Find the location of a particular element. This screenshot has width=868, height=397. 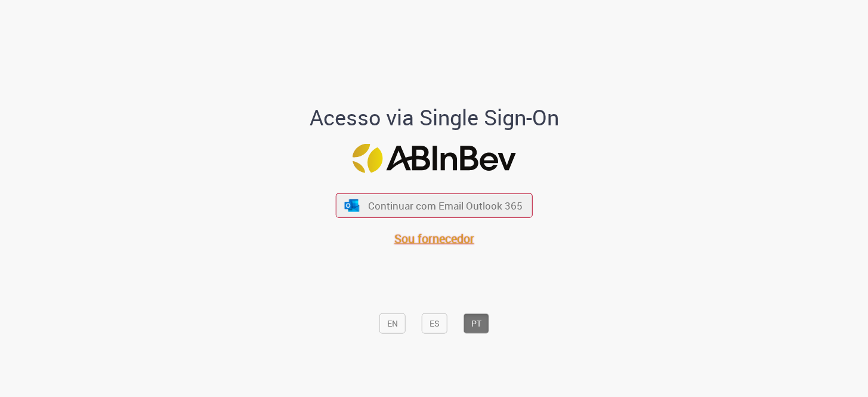

button: ícone Azure/Microsoft 360 Continuar com Email Outlook 365 is located at coordinates (434, 206).